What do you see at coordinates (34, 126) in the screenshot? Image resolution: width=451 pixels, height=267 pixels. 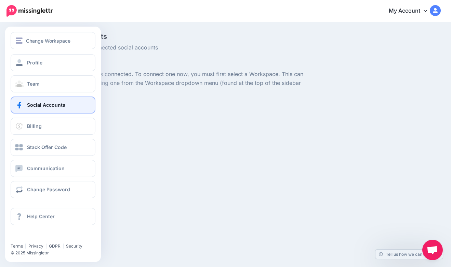 I see `span: Billing` at bounding box center [34, 126].